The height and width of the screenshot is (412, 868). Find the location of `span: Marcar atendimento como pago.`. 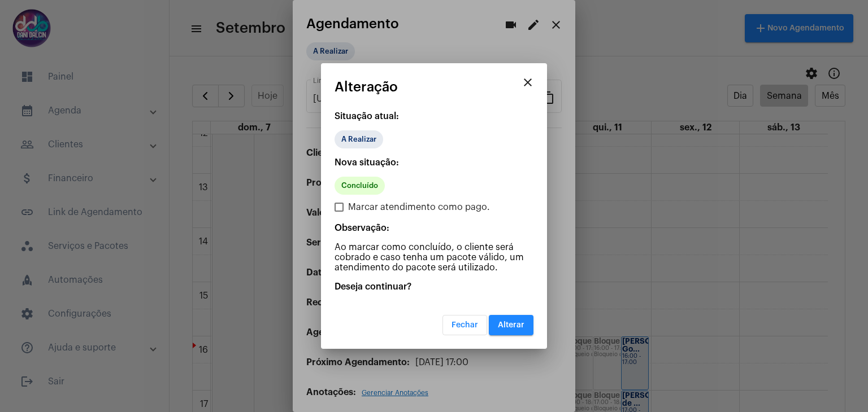

span: Marcar atendimento como pago. is located at coordinates (418, 208).